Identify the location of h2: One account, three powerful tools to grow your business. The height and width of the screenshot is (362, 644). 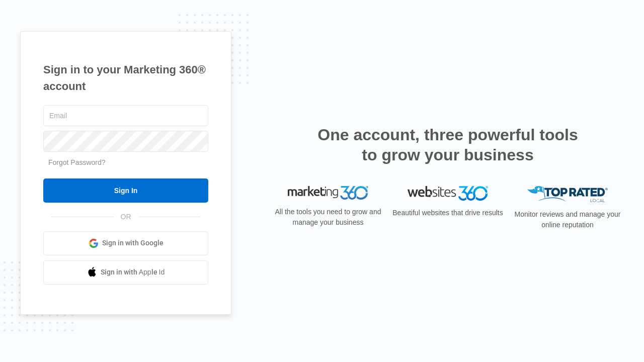
(448, 145).